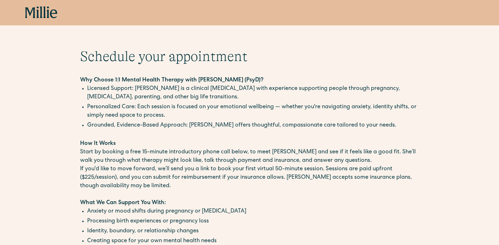 The width and height of the screenshot is (499, 245). Describe the element at coordinates (250, 178) in the screenshot. I see `p: If you'd like to move forward, we’ll send you a link to book your first virtual 50-minute session...` at that location.